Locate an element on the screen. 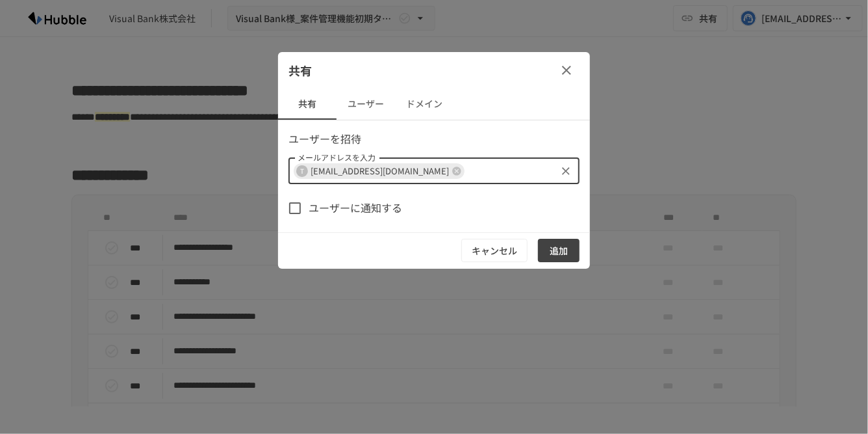 This screenshot has height=434, width=868. button: ドメイン is located at coordinates (424, 104).